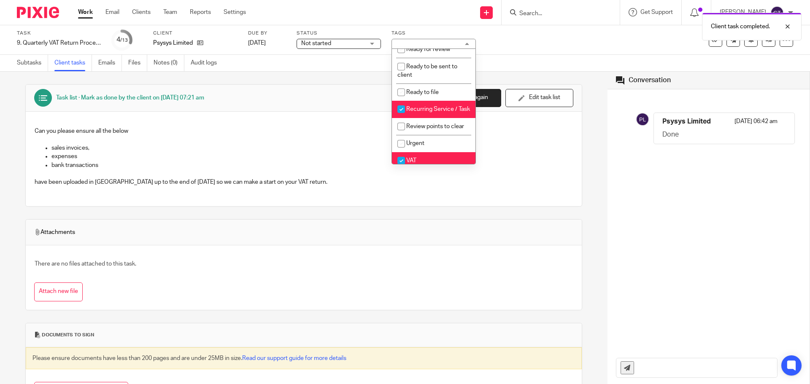 The image size is (810, 384). I want to click on div: Please ensure documents have less than 200 pages and are under 25MB in size., so click(304, 358).